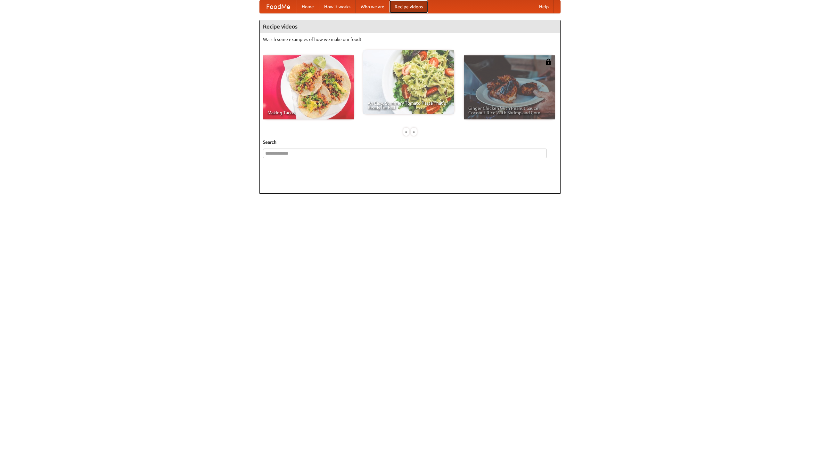 This screenshot has width=820, height=453. I want to click on a: Recipe videos, so click(409, 7).